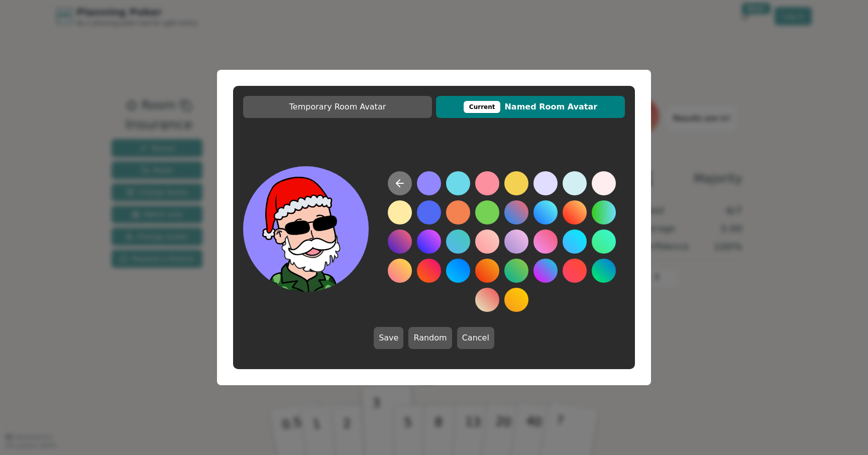 The image size is (868, 455). I want to click on span: Temporary Room Avatar, so click(338, 107).